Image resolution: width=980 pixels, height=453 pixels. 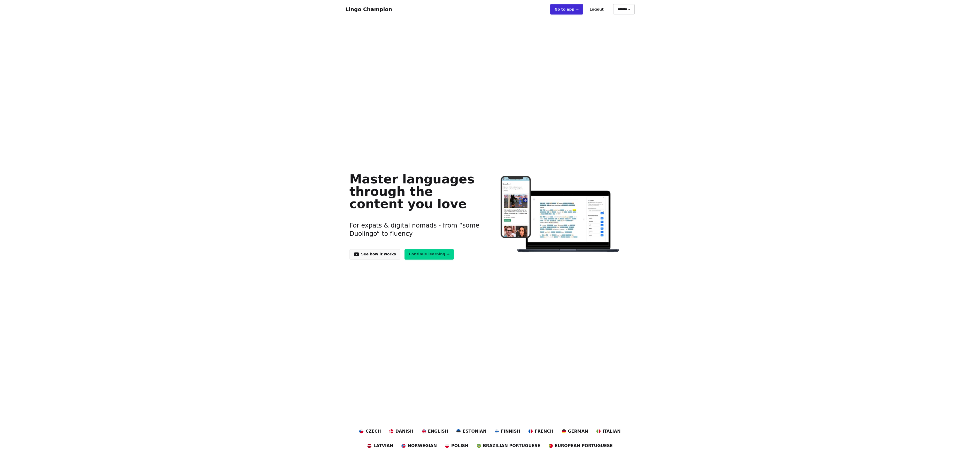 What do you see at coordinates (560, 214) in the screenshot?
I see `img: Learn languages online` at bounding box center [560, 214].